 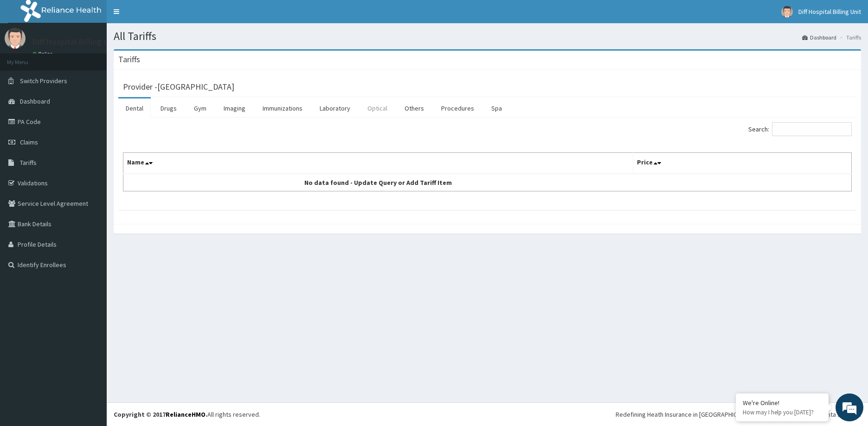 What do you see at coordinates (168, 108) in the screenshot?
I see `a: Drugs` at bounding box center [168, 108].